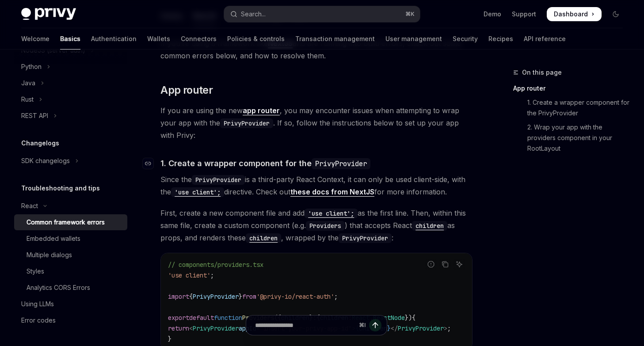  What do you see at coordinates (317, 226) in the screenshot?
I see `span: First, create a new component file and add as the first line. Then, within this same file, create...` at bounding box center [317, 226].